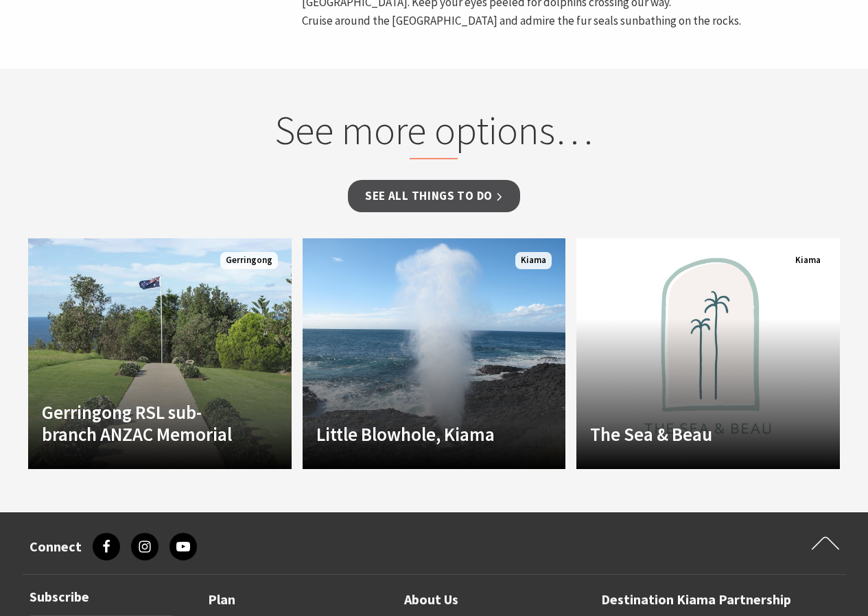 Image resolution: width=868 pixels, height=616 pixels. Describe the element at coordinates (688, 434) in the screenshot. I see `h4: The Sea & Beau` at that location.